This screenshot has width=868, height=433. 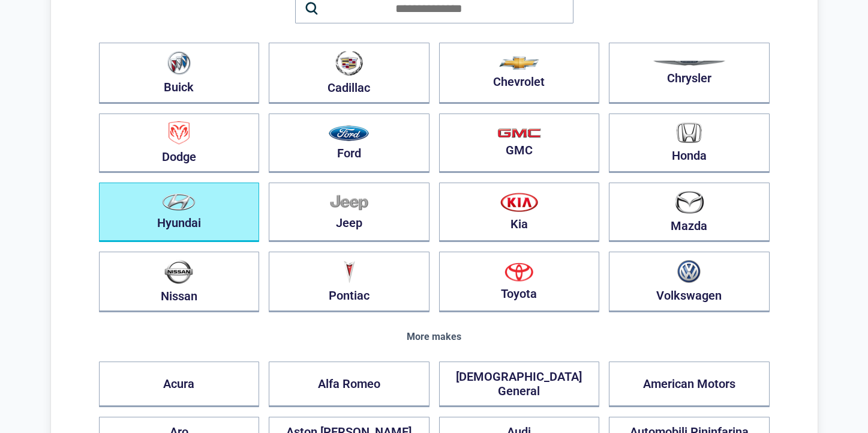 I want to click on button: Buick, so click(x=180, y=73).